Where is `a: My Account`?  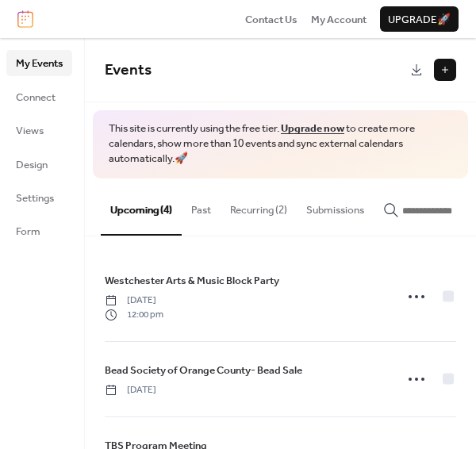 a: My Account is located at coordinates (339, 19).